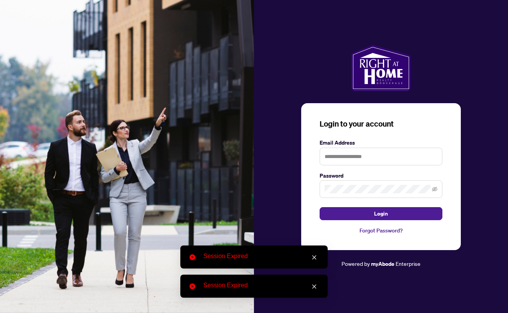 This screenshot has width=508, height=313. Describe the element at coordinates (381, 214) in the screenshot. I see `span: Login` at that location.